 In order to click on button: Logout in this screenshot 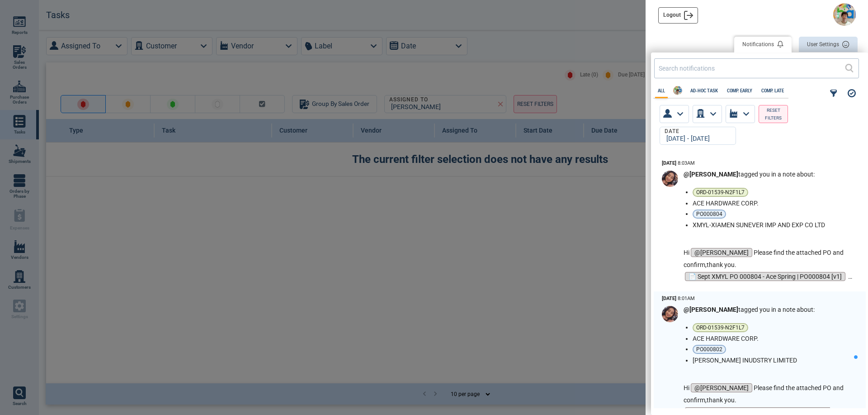, I will do `click(678, 16)`.